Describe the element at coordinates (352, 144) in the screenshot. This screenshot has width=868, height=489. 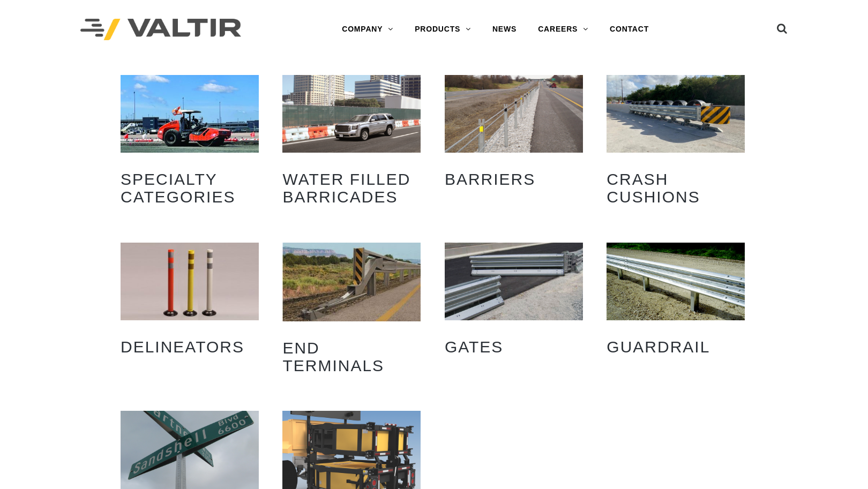
I see `a: Visit product category Water Filled Barricades` at that location.